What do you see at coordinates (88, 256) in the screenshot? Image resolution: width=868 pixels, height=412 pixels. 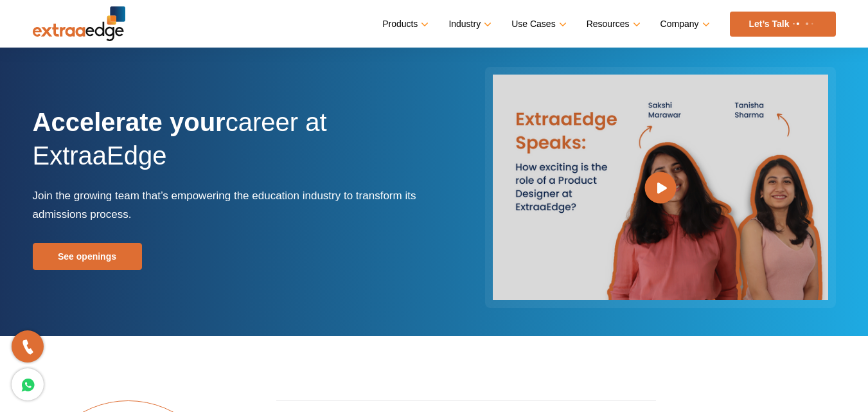 I see `a: See openings` at bounding box center [88, 256].